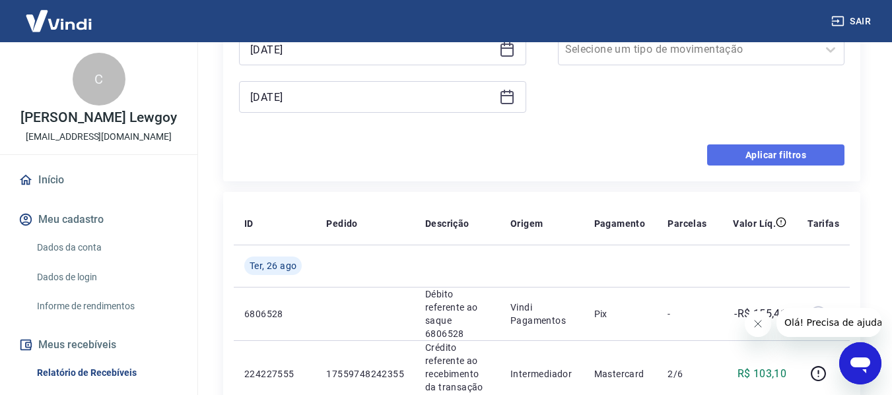 This screenshot has height=395, width=892. I want to click on p: Tarifas, so click(823, 224).